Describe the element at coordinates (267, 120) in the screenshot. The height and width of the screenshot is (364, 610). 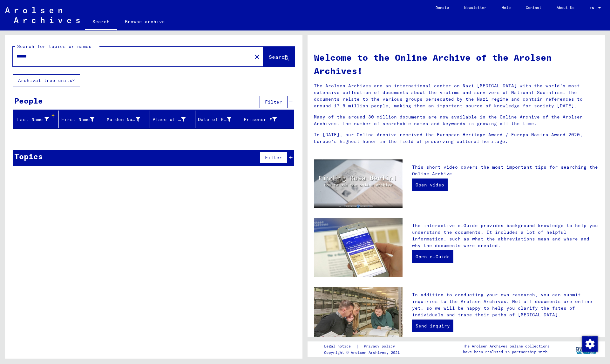
I see `mat-header-cell: Prisoner #` at that location.